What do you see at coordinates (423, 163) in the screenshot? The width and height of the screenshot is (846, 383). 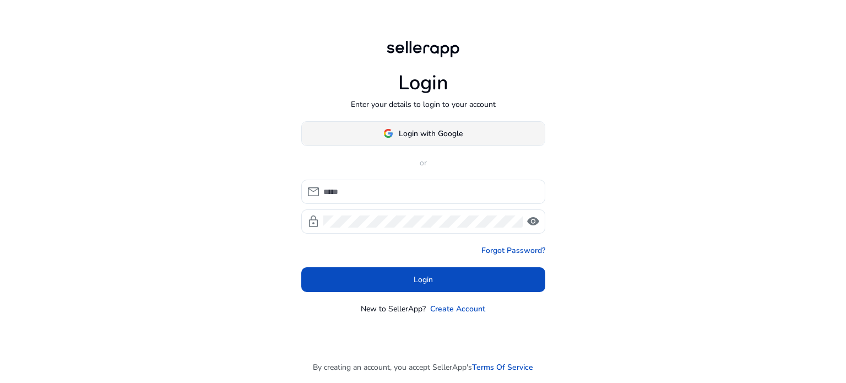 I see `p: or` at bounding box center [423, 163].